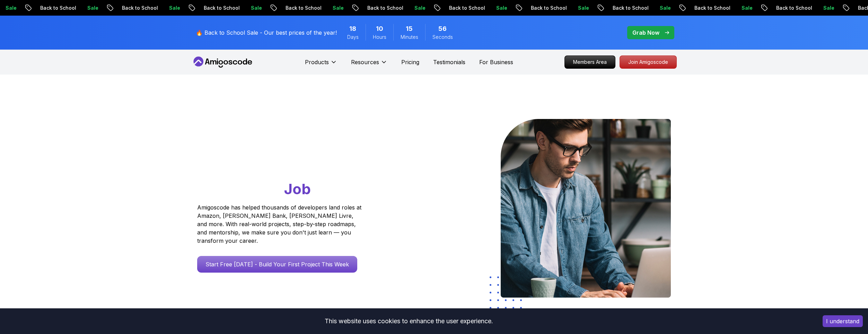  I want to click on a: Testimonials, so click(449, 62).